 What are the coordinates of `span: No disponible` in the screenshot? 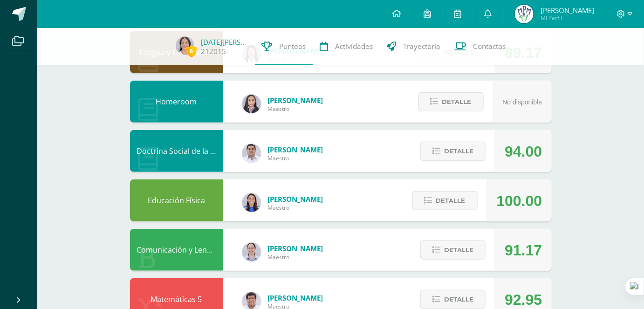 It's located at (523, 102).